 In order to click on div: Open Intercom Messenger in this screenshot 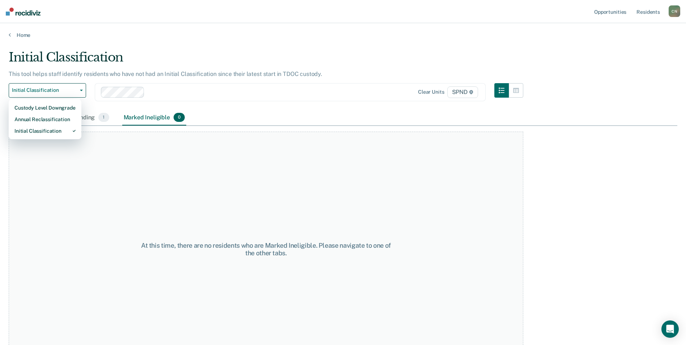, I will do `click(670, 329)`.